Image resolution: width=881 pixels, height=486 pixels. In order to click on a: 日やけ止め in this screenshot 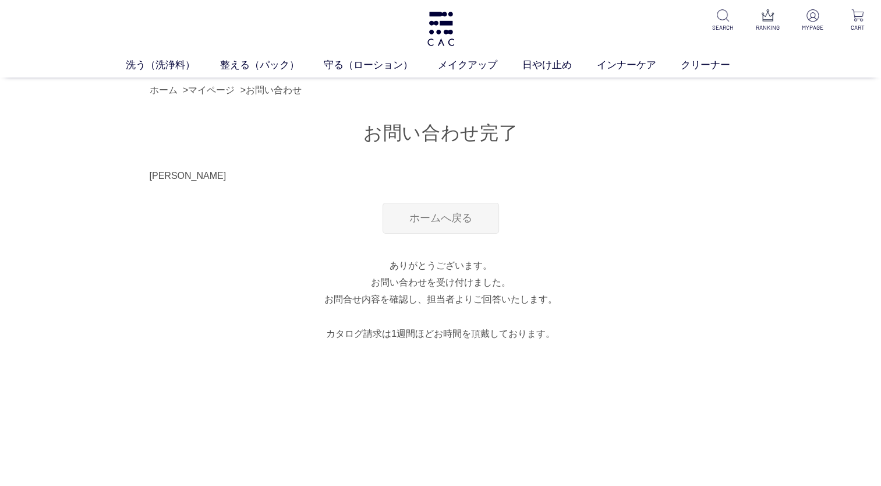, I will do `click(560, 65)`.